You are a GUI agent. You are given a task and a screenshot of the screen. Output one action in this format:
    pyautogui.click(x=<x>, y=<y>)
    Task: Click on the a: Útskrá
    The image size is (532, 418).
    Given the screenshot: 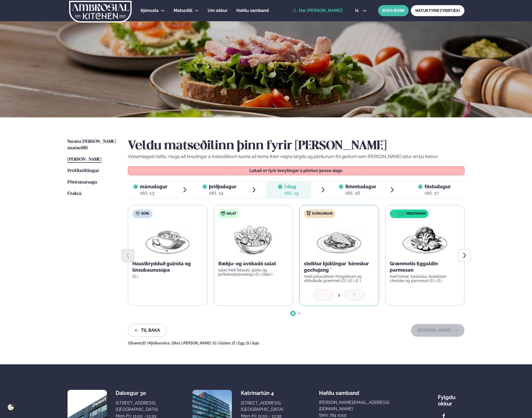 What is the action you would take?
    pyautogui.click(x=74, y=194)
    